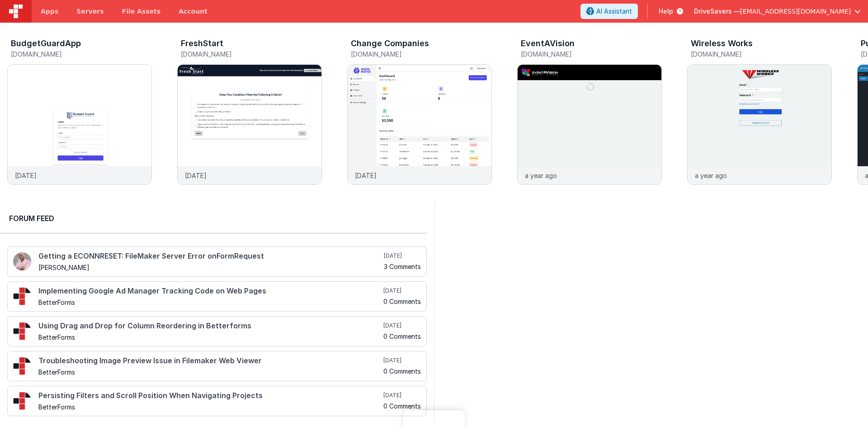 This screenshot has height=428, width=868. I want to click on h5: 3 Comments, so click(402, 266).